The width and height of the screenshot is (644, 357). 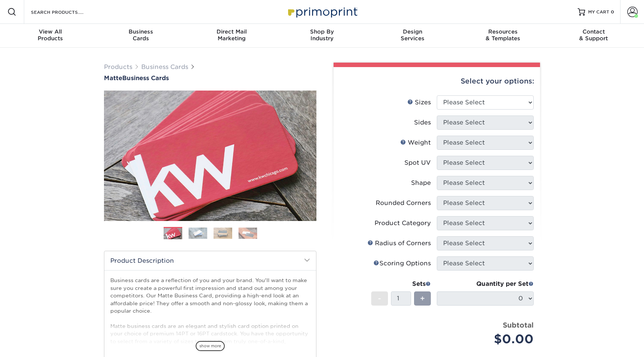 What do you see at coordinates (503, 32) in the screenshot?
I see `span: Resources` at bounding box center [503, 32].